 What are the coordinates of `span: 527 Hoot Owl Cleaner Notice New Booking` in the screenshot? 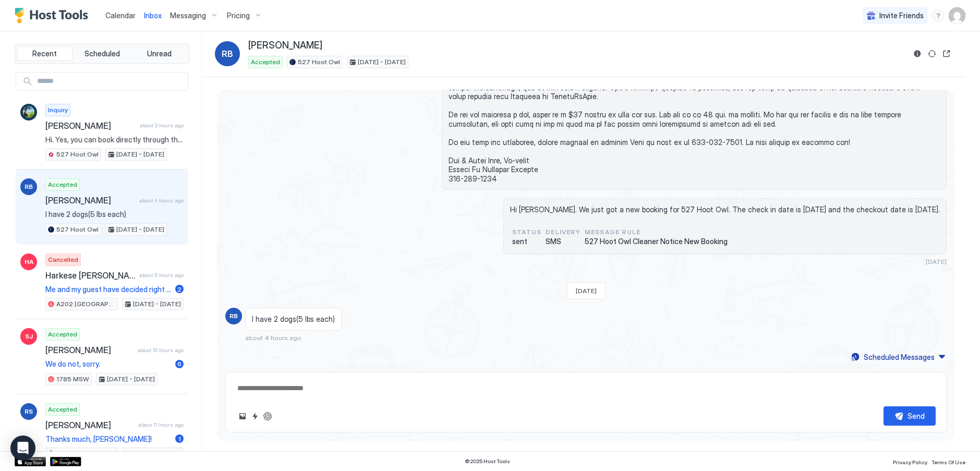 It's located at (656, 241).